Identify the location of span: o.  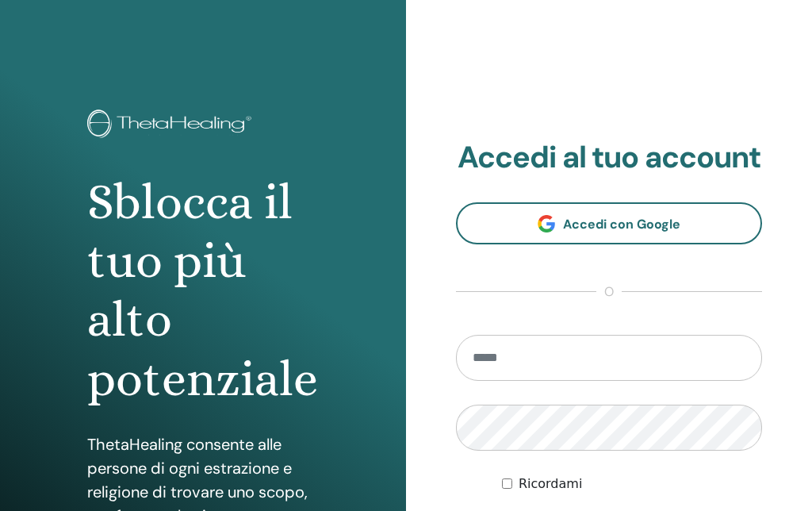
(609, 292).